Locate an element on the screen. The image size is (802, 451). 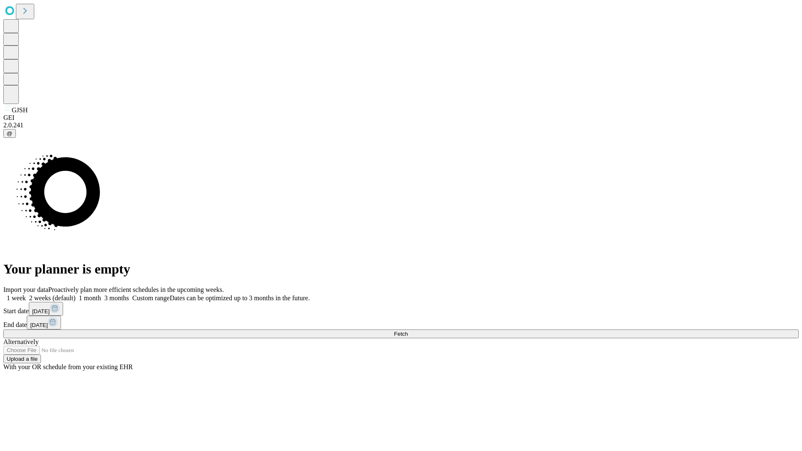
div: End date is located at coordinates (401, 322).